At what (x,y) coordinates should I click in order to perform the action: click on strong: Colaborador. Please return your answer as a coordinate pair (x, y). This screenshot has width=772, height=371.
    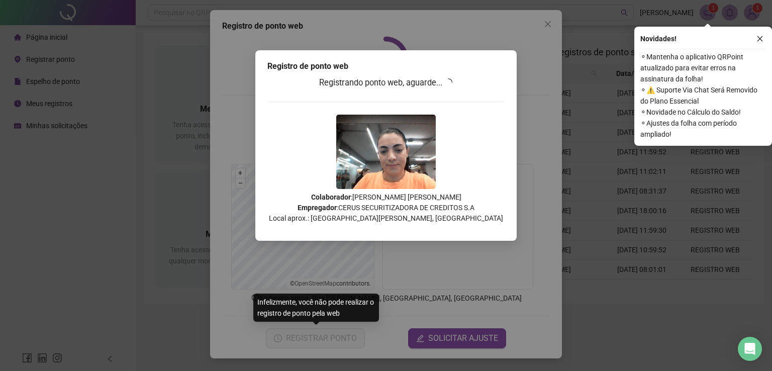
    Looking at the image, I should click on (331, 197).